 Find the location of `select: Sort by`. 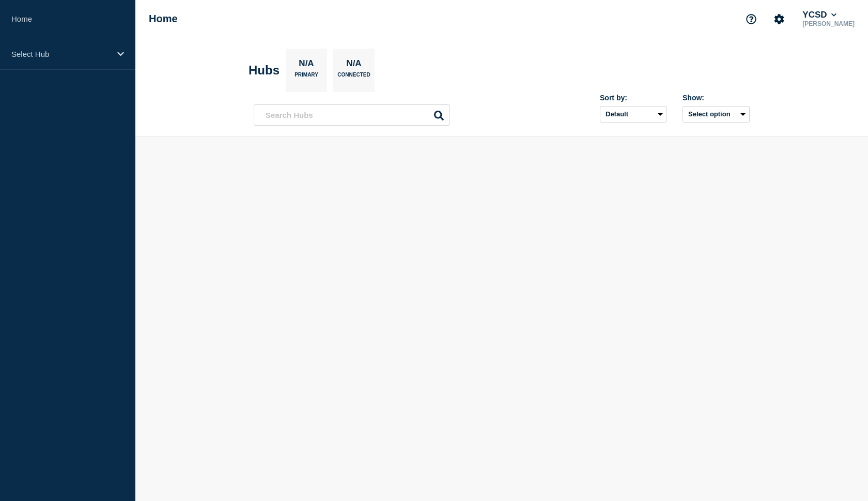

select: Sort by is located at coordinates (633, 114).